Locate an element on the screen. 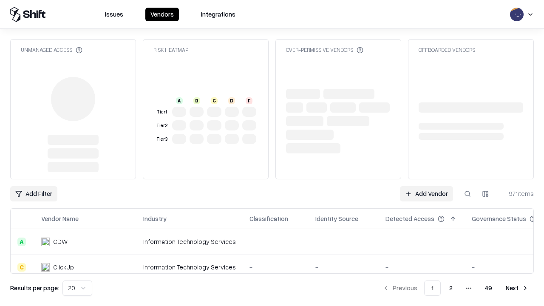 The height and width of the screenshot is (306, 544). div: Detected Access is located at coordinates (410, 218).